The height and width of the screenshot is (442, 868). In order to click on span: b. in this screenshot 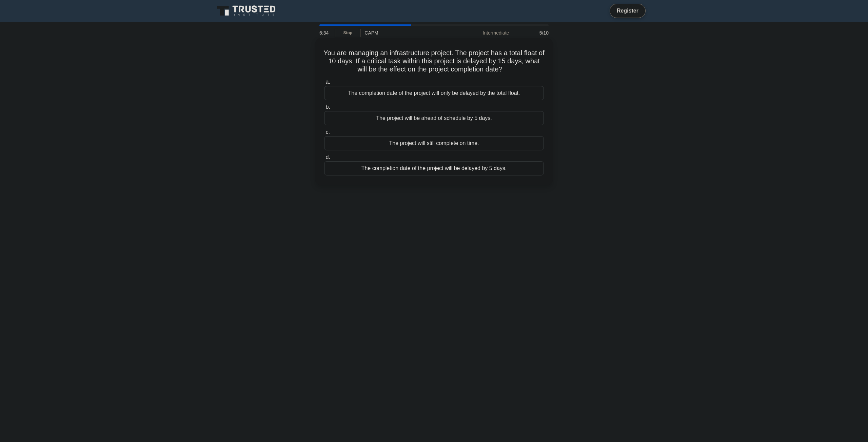, I will do `click(327, 106)`.